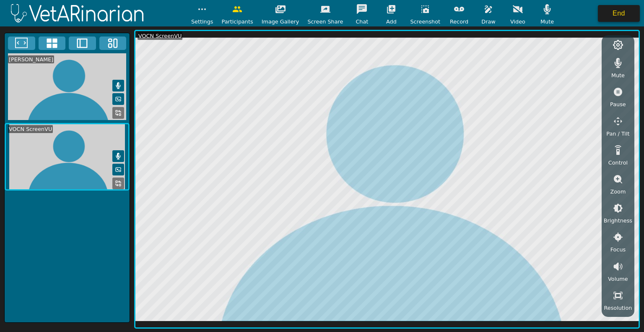 This screenshot has height=332, width=644. Describe the element at coordinates (281, 22) in the screenshot. I see `span: Image Gallery` at that location.